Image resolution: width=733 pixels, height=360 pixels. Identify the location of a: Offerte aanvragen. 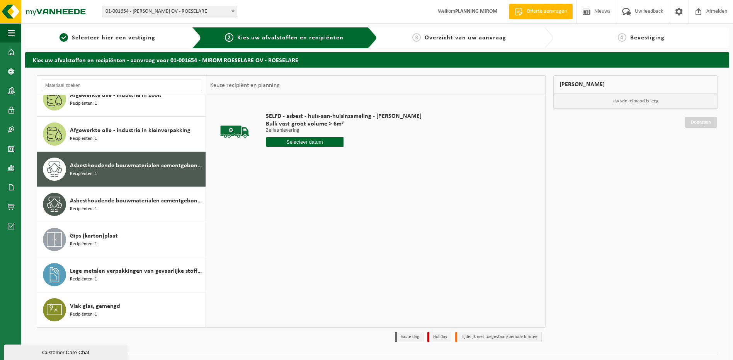
(540, 12).